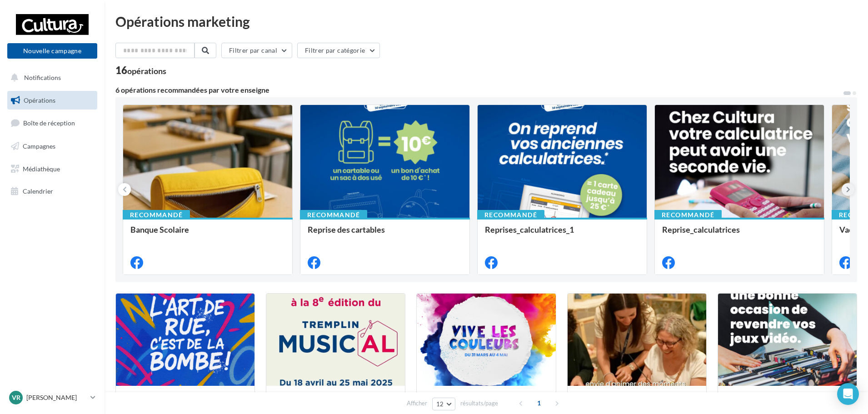 The height and width of the screenshot is (414, 868). I want to click on div: Banque Scolaire, so click(208, 234).